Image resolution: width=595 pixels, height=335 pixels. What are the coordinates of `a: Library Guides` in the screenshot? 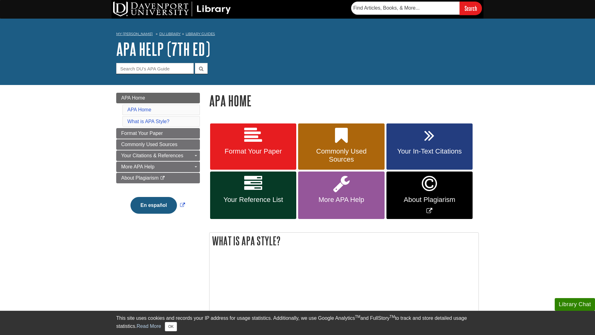 It's located at (200, 34).